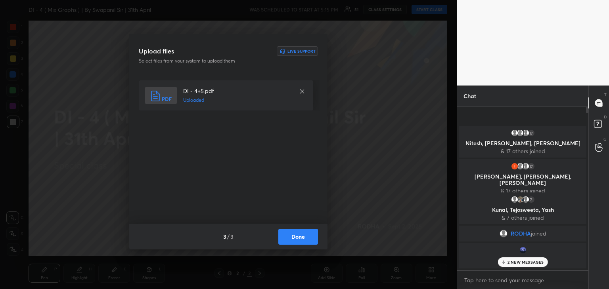 This screenshot has width=609, height=289. I want to click on div: grid, so click(522, 197).